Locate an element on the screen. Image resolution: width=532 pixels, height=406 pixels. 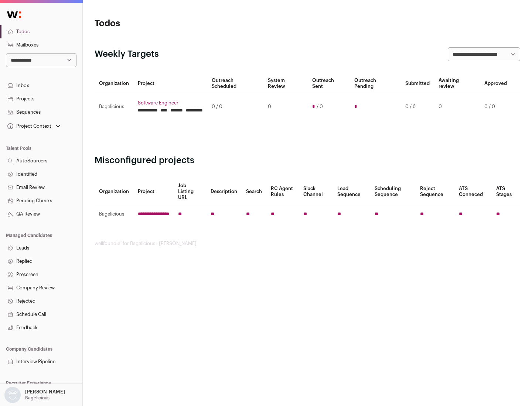
th: Job Listing URL is located at coordinates (190, 192).